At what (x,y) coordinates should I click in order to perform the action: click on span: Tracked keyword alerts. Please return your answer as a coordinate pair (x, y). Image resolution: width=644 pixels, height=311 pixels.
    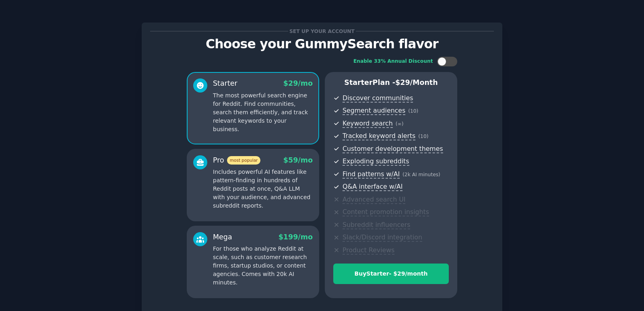
    Looking at the image, I should click on (379, 136).